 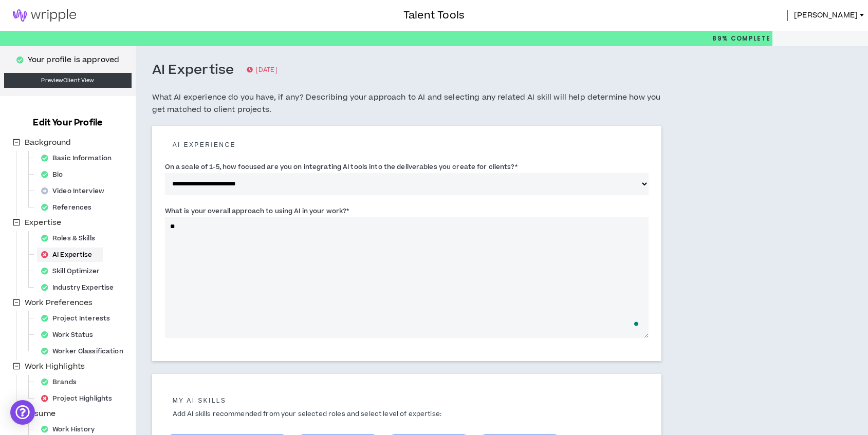 What do you see at coordinates (68, 123) in the screenshot?
I see `h3: Edit Your Profile` at bounding box center [68, 123].